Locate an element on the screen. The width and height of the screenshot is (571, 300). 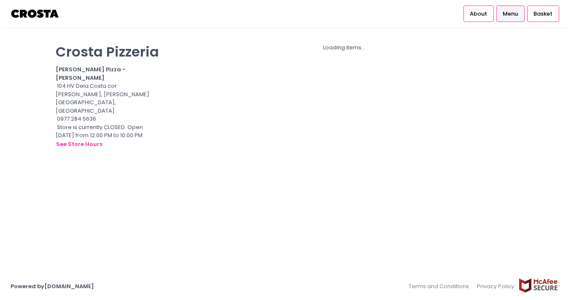
a: Terms and Conditions is located at coordinates (441, 286).